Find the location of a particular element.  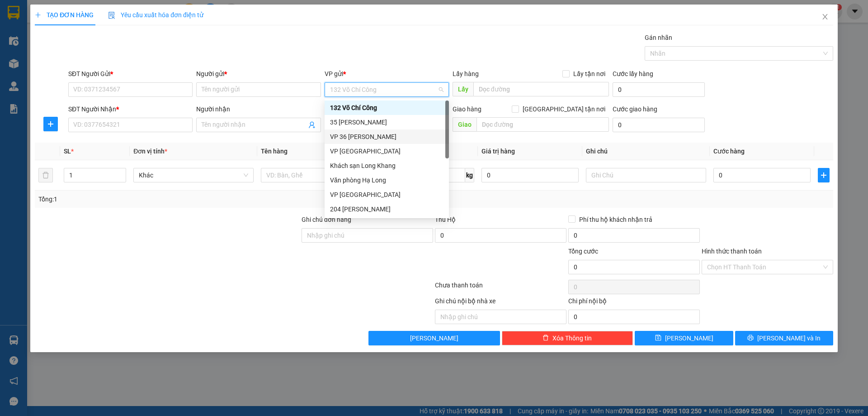

span: TẠO ĐƠN HÀNG is located at coordinates (64, 15).